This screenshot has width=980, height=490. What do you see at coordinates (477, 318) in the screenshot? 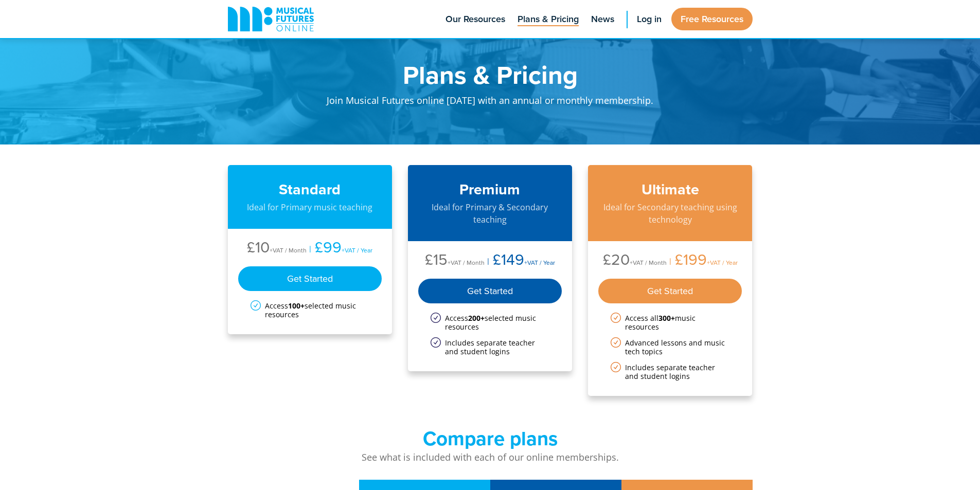
I see `strong: 200+` at bounding box center [477, 318].